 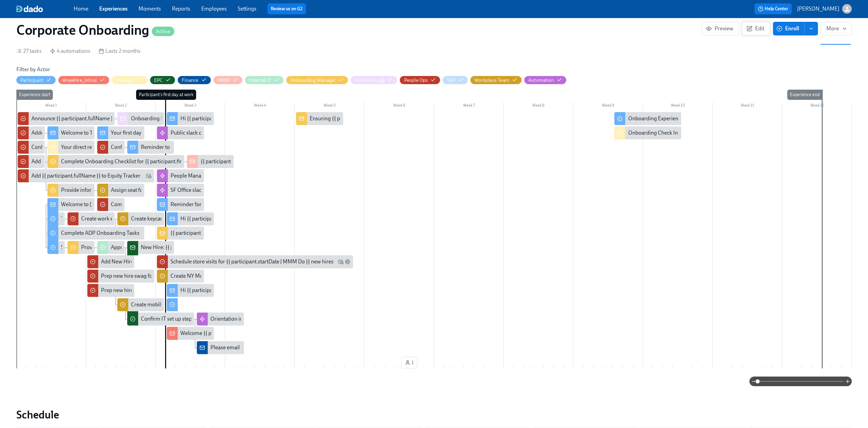 What do you see at coordinates (469, 106) in the screenshot?
I see `div: Week 7` at bounding box center [469, 106].